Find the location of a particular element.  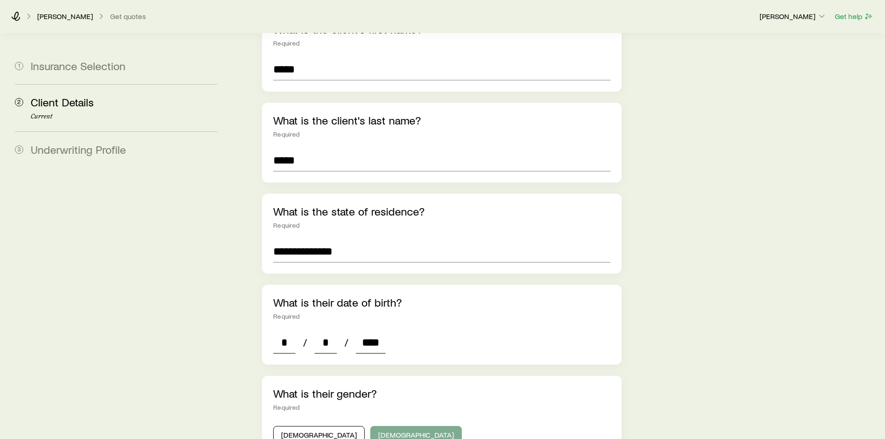

span: 1 is located at coordinates (19, 66).